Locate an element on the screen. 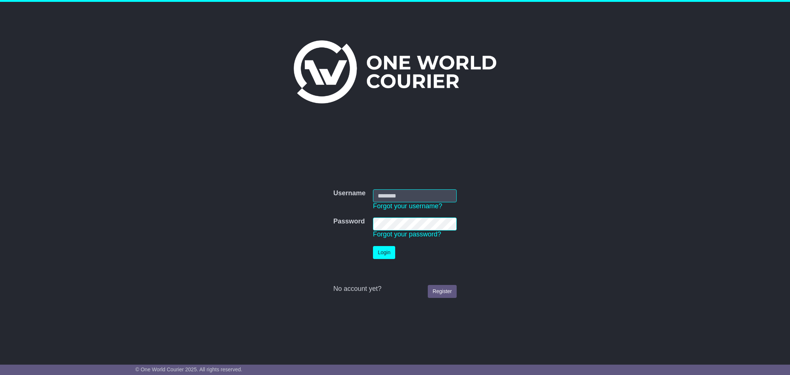 The height and width of the screenshot is (375, 790). a: Forgot your password? is located at coordinates (407, 234).